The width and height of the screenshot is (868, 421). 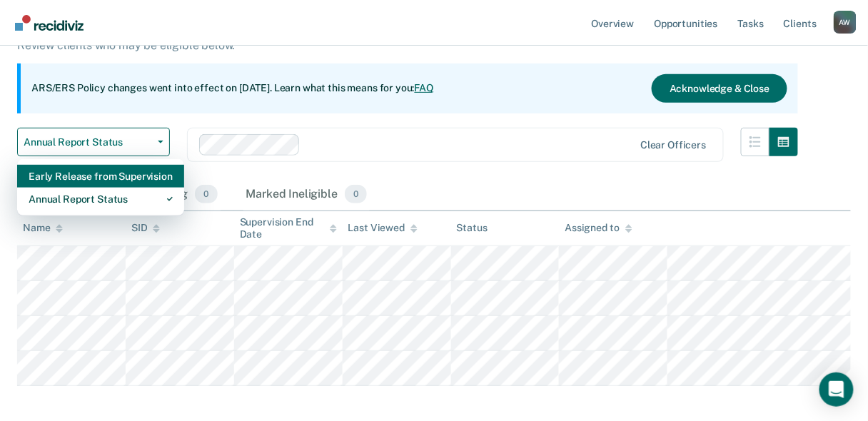 I want to click on div: Clear officers, so click(x=673, y=145).